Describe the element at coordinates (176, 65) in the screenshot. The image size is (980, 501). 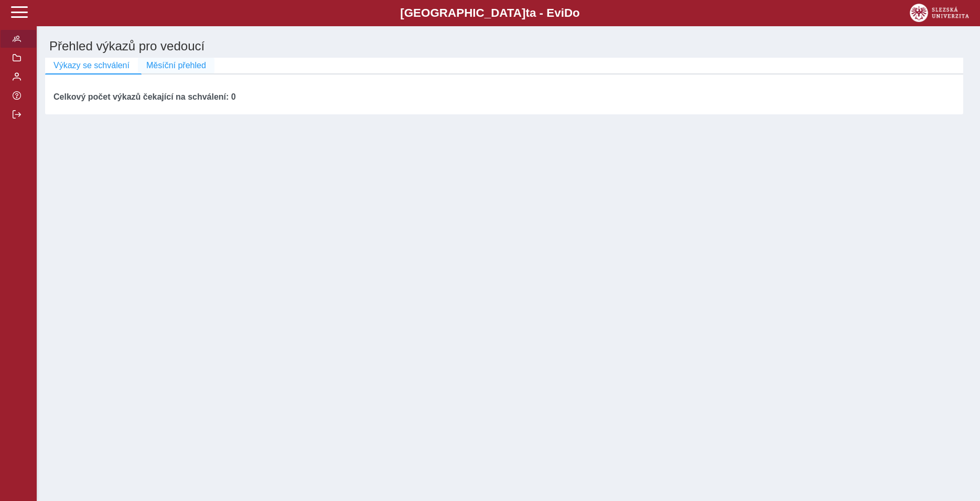
I see `span: Měsíční přehled` at that location.